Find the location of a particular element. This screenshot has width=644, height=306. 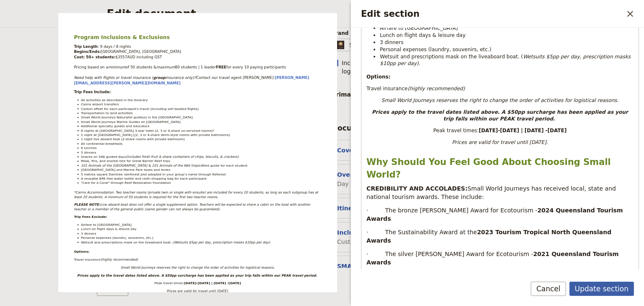

span: Personal expenses (laundry, souvenirs, etc.) is located at coordinates (435, 50).